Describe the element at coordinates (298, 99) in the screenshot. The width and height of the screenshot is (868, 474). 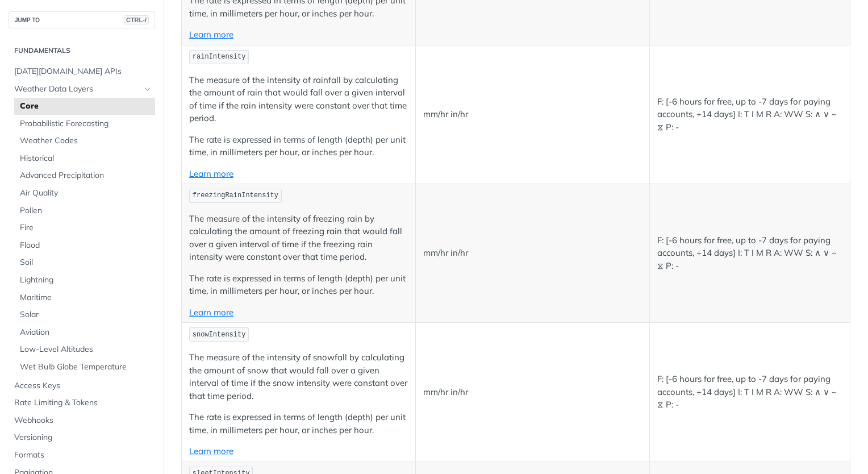
I see `p: The measure of the intensity of rainfall by calculating the amount of rain that would fall over a...` at that location.